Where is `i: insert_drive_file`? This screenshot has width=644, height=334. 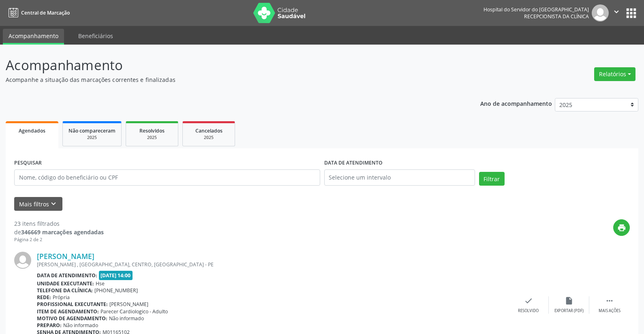
i: insert_drive_file is located at coordinates (569, 301).